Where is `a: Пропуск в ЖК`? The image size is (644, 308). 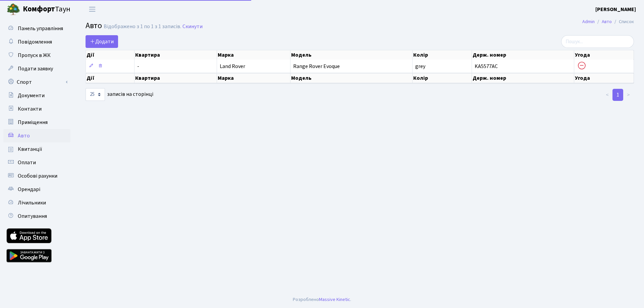
a: Пропуск в ЖК is located at coordinates (37, 55).